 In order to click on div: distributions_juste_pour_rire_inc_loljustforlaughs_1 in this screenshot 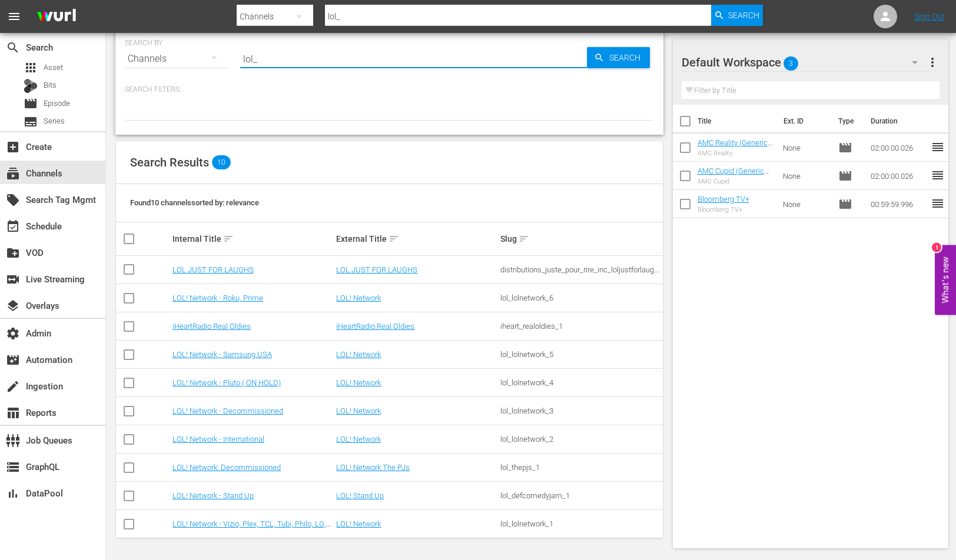, I will do `click(580, 270)`.